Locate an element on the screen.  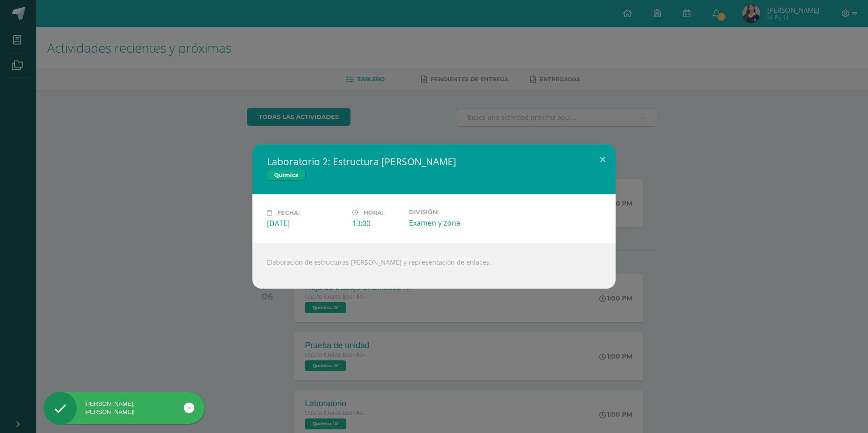
span: Hora: is located at coordinates (373, 212).